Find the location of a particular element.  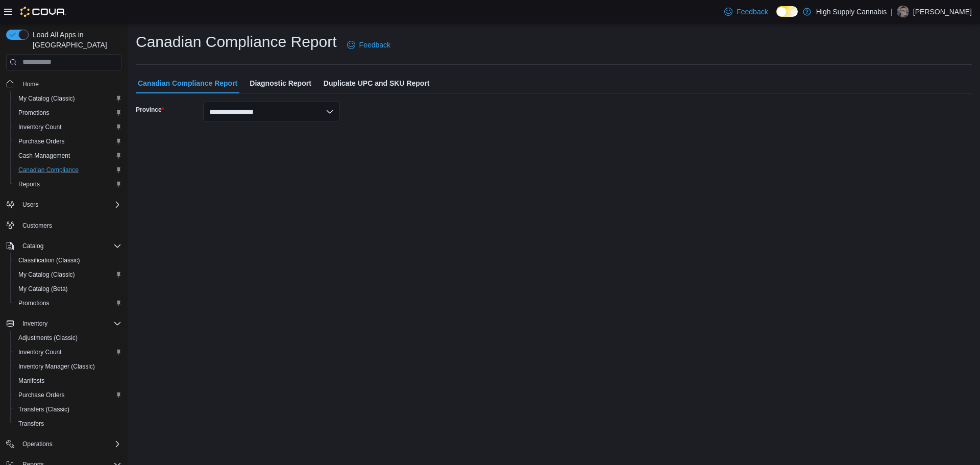

a: Customers is located at coordinates (37, 226).